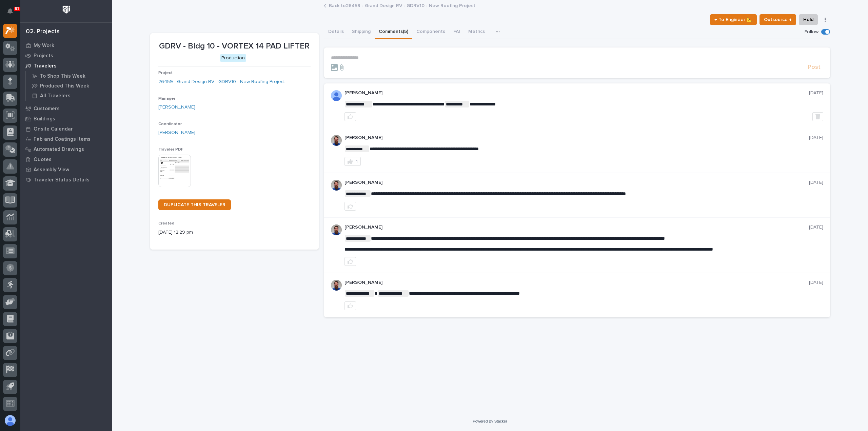 This screenshot has height=431, width=868. Describe the element at coordinates (66, 139) in the screenshot. I see `a: Fab and Coatings Items` at that location.